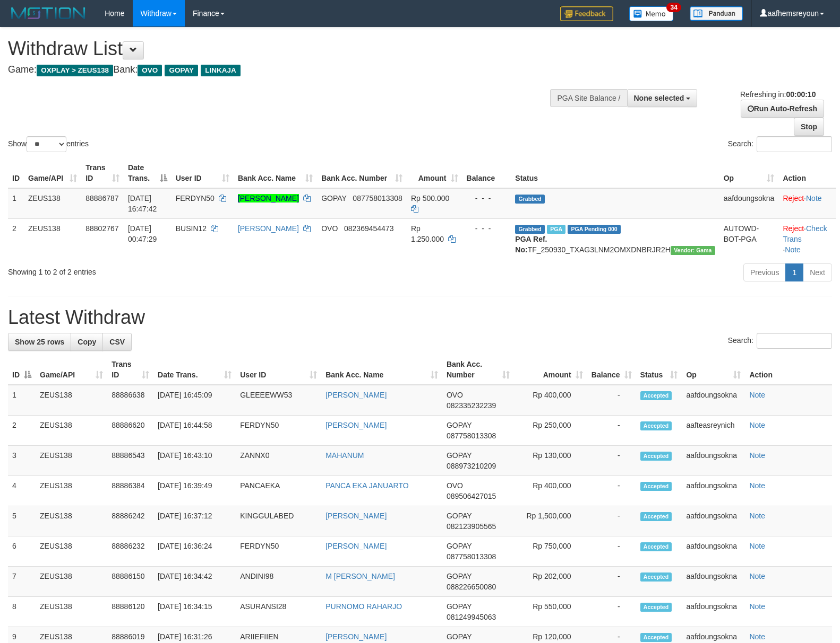 The image size is (840, 643). What do you see at coordinates (550, 521) in the screenshot?
I see `td: Rp 1,500,000` at bounding box center [550, 521].